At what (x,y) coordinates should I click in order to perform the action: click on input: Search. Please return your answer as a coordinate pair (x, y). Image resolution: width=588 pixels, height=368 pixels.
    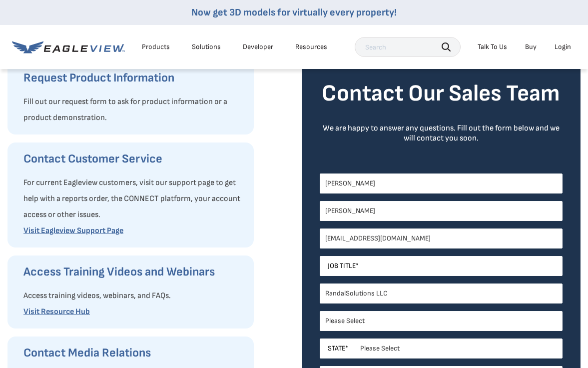
    Looking at the image, I should click on (408, 47).